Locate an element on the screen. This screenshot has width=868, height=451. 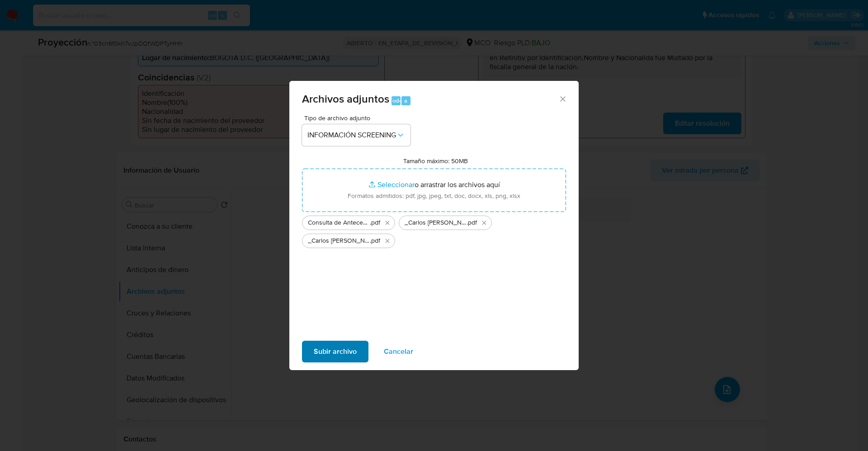
button: Eliminar Consulta de Antecedentes.pdf is located at coordinates (387, 223).